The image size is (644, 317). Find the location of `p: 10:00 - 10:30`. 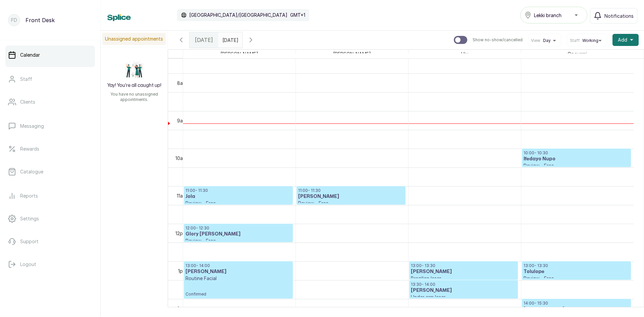

p: 10:00 - 10:30 is located at coordinates (576, 153).